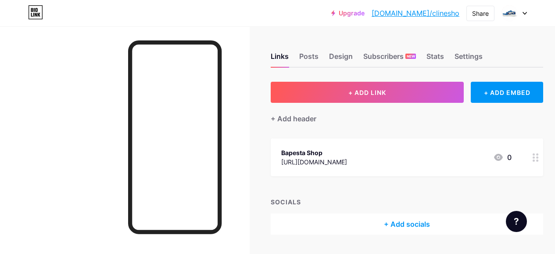 This screenshot has width=555, height=254. Describe the element at coordinates (348, 13) in the screenshot. I see `a: Upgrade` at that location.